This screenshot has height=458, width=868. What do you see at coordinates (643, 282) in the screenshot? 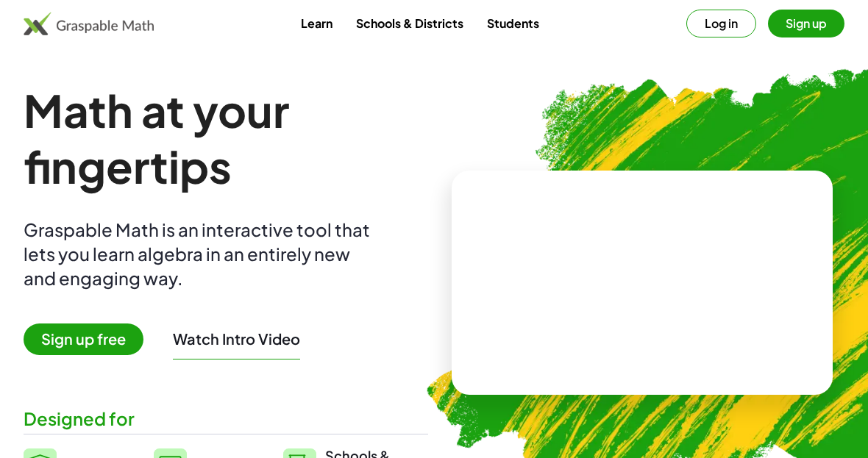
I see `video: What is this? This is dynamic math notation. Dynamic math notation plays a central role in how Gr...` at bounding box center [643, 282].